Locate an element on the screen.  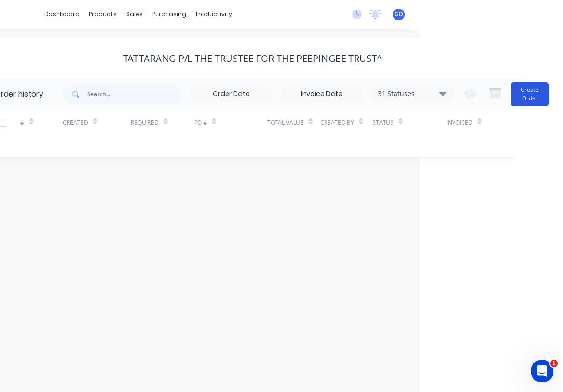
div: 31 Statuses is located at coordinates (412, 94).